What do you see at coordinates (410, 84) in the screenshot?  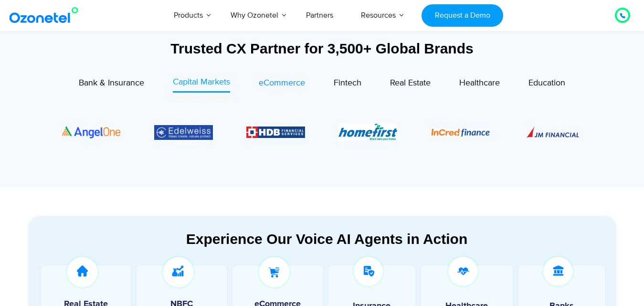 I see `a: Real Estate` at bounding box center [410, 84].